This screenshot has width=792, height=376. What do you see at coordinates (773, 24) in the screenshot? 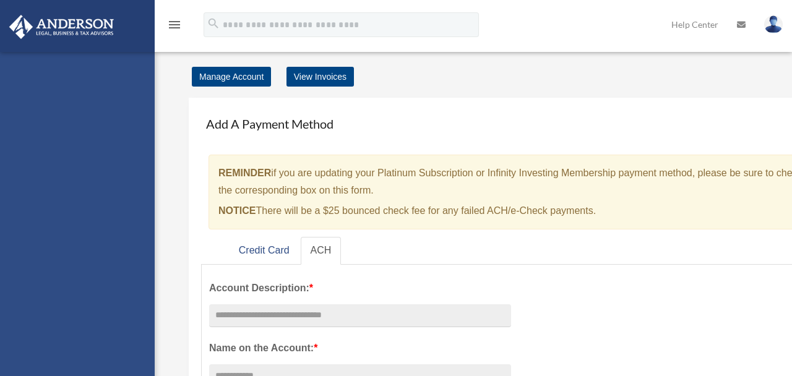
I see `img: User Pic` at bounding box center [773, 24].